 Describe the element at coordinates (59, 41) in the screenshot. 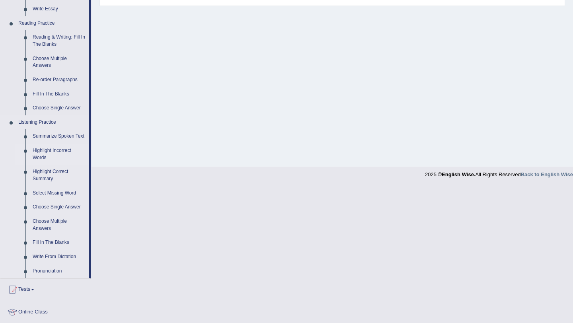

I see `a: Reading & Writing: Fill In The Blanks` at that location.